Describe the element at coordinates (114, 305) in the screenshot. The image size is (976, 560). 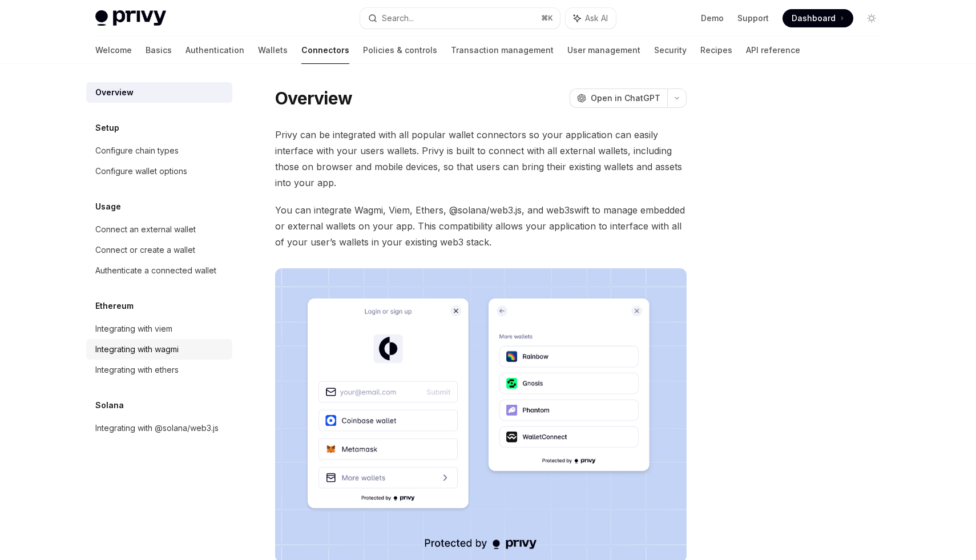
I see `h5: Ethereum` at that location.